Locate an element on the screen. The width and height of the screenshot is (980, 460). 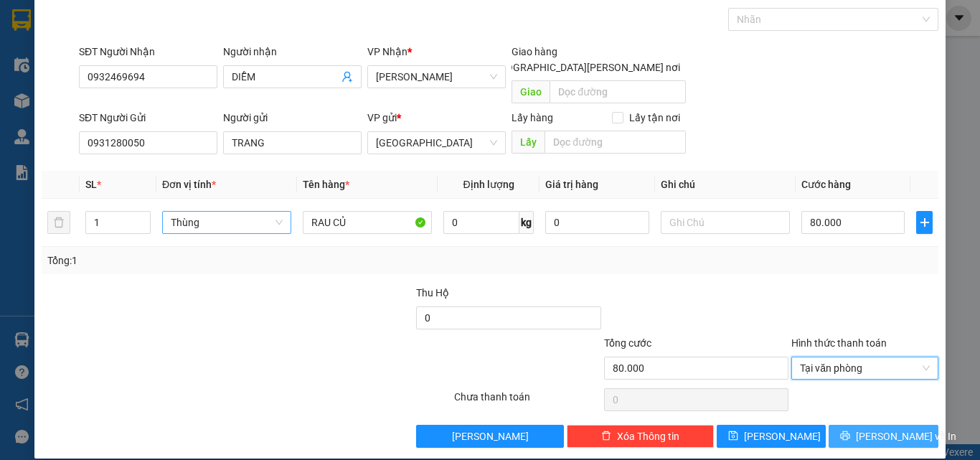
span: Lấy is located at coordinates (528, 142).